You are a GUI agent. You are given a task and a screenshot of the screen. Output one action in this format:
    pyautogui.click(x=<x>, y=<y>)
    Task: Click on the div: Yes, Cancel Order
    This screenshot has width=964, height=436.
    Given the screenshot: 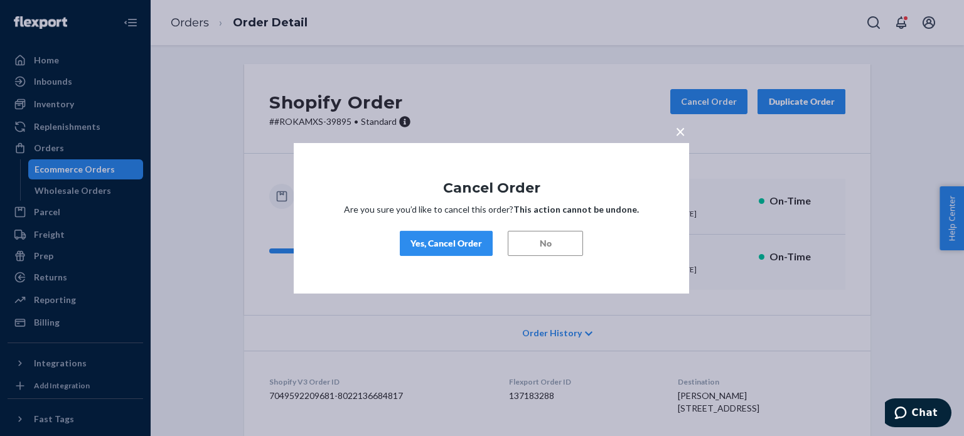 What is the action you would take?
    pyautogui.click(x=446, y=243)
    